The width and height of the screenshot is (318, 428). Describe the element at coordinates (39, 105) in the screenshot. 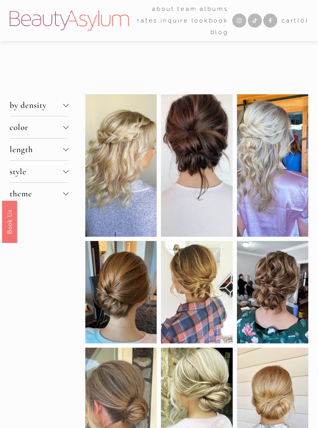

I see `button: by density` at that location.